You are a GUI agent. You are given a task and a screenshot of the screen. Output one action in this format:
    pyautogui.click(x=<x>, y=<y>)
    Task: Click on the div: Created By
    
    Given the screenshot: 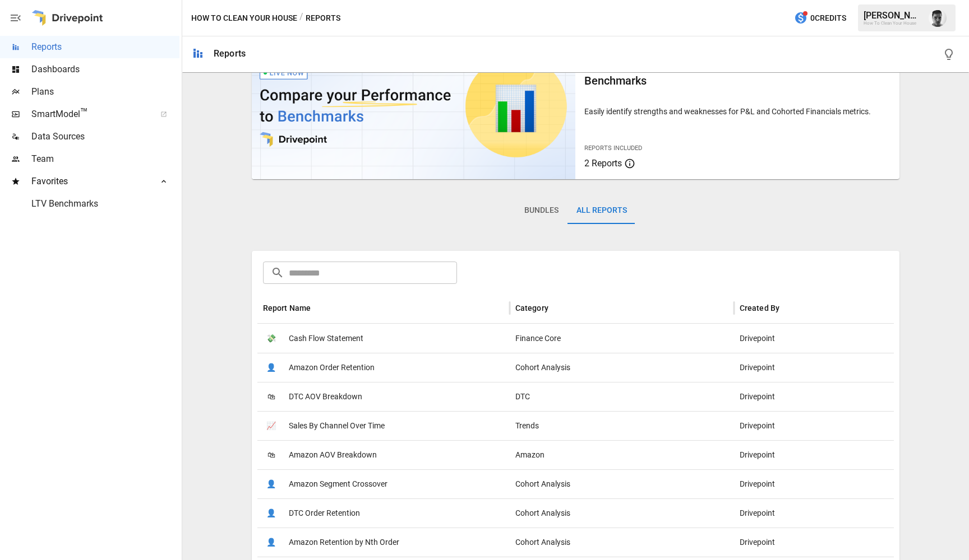 What is the action you would take?
    pyautogui.click(x=760, y=308)
    